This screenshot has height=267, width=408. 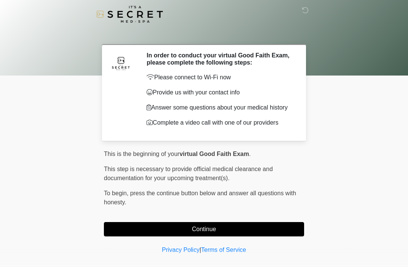 I want to click on span: To begin,, so click(x=117, y=193).